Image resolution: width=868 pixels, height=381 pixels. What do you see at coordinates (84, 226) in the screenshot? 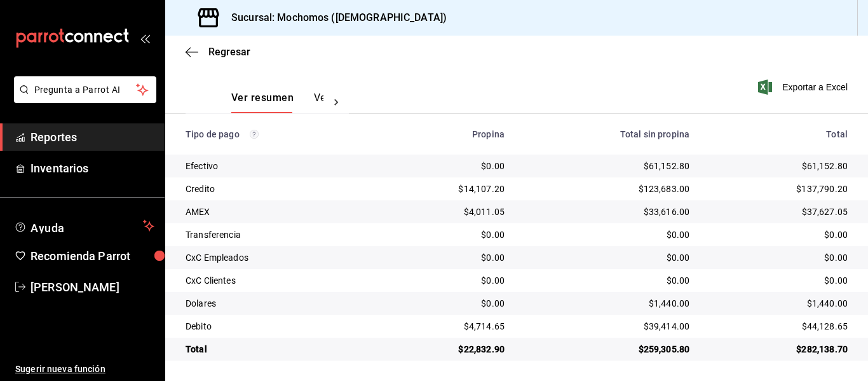
I see `span: Ayuda` at bounding box center [84, 226].